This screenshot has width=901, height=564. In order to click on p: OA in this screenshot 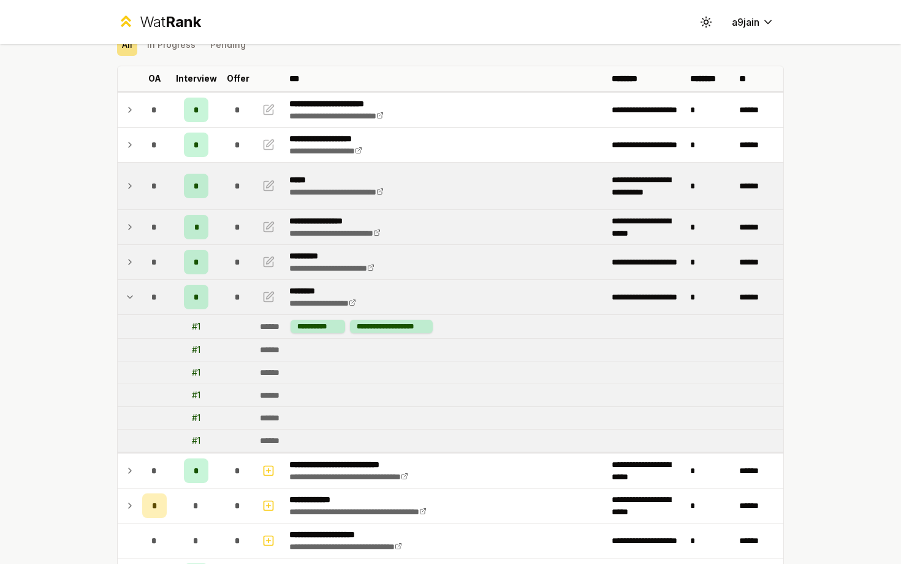, I will do `click(155, 78)`.